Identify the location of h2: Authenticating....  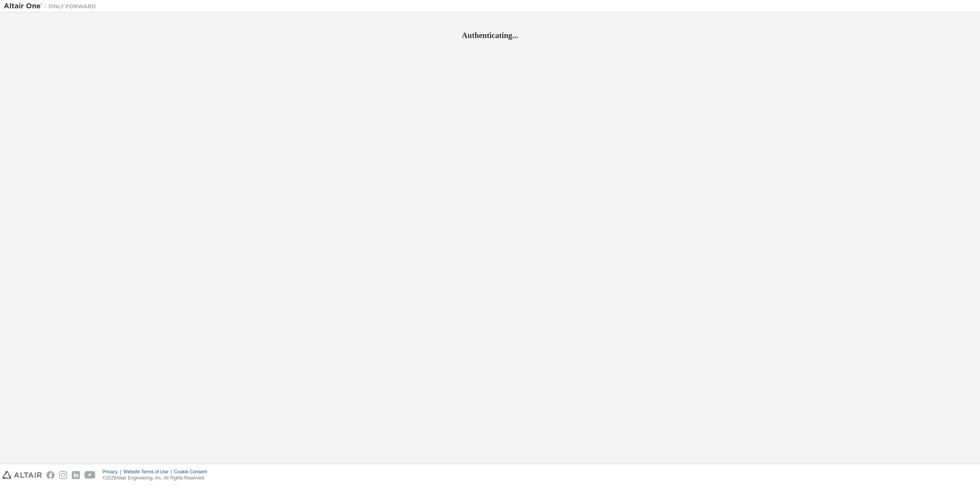
(490, 35).